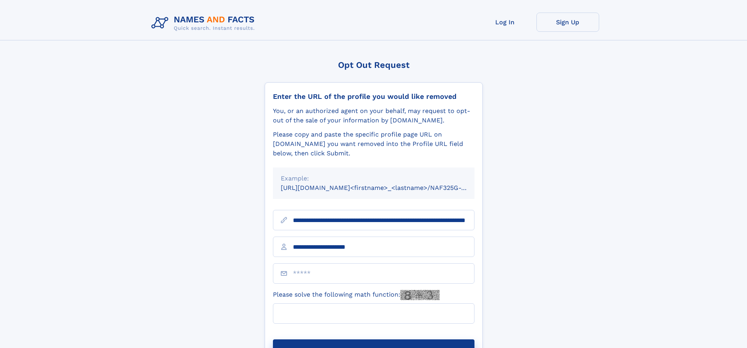 The image size is (747, 348). I want to click on div: You, or an authorized agent on your behalf, may request to opt-out of the sale of your informatio..., so click(373, 116).